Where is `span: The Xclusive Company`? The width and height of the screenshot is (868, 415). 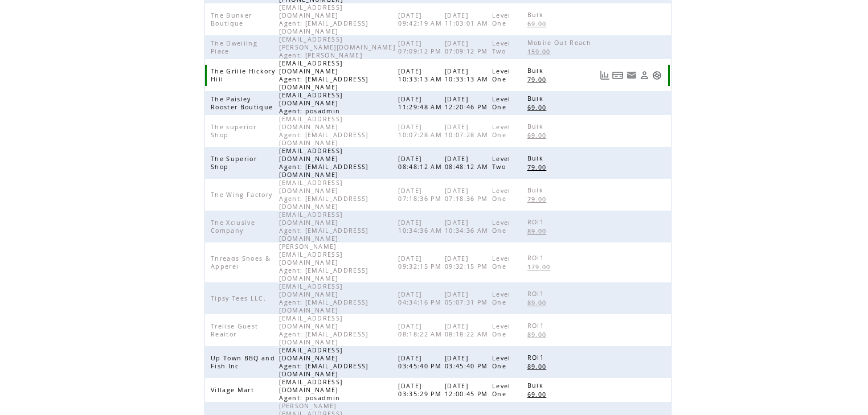 span: The Xclusive Company is located at coordinates (233, 226).